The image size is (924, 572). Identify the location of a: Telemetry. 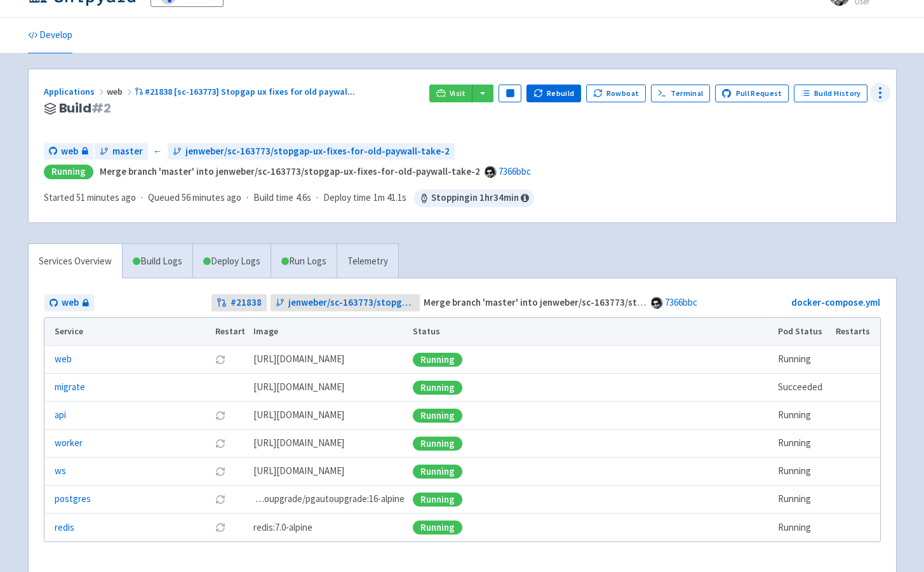
(367, 261).